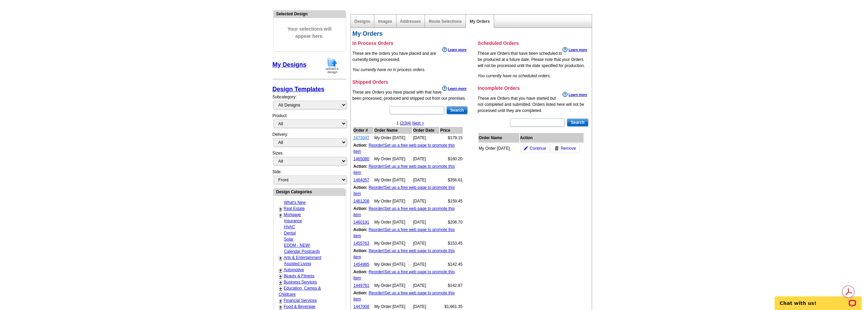 The height and width of the screenshot is (310, 866). Describe the element at coordinates (389, 70) in the screenshot. I see `em: You currently have no in process orders.` at that location.